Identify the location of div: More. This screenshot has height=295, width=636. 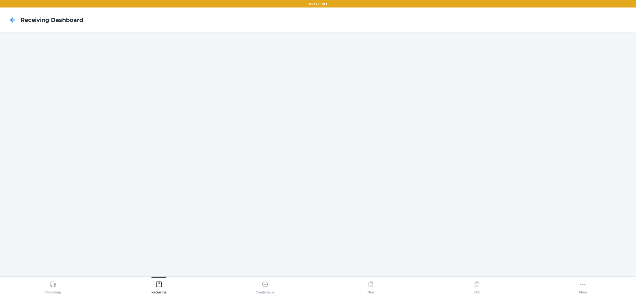
(583, 286).